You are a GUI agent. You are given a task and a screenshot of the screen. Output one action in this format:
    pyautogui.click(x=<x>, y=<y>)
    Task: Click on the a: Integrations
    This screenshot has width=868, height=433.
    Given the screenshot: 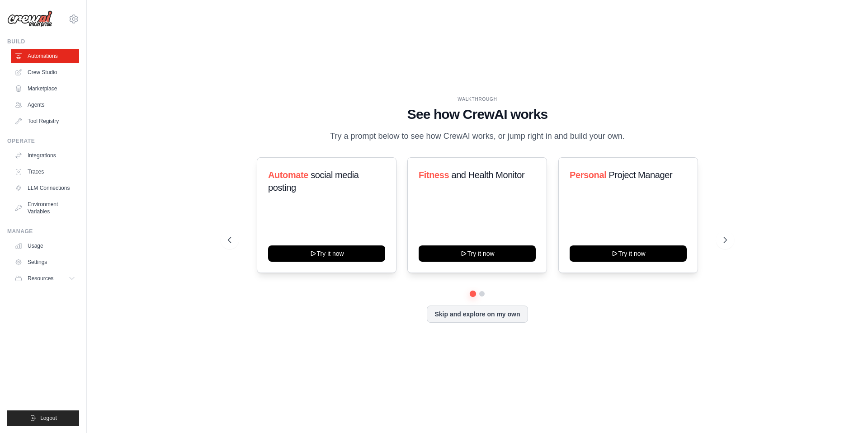 What is the action you would take?
    pyautogui.click(x=45, y=156)
    